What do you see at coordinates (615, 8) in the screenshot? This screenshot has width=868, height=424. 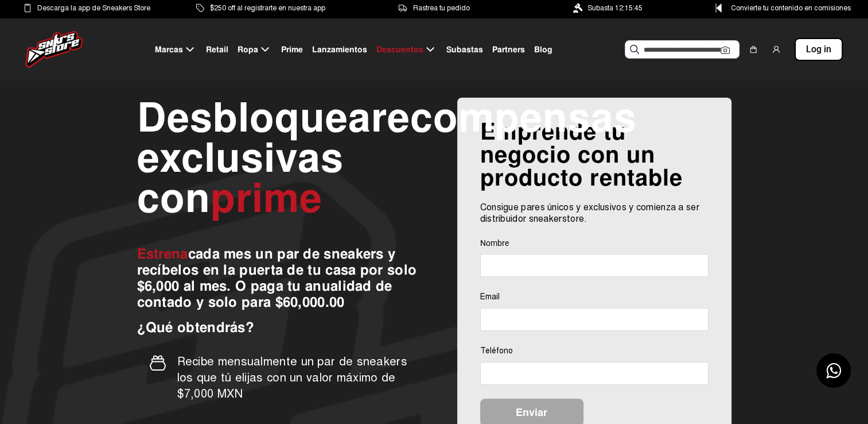 I see `span: Subasta 12:15:45` at bounding box center [615, 8].